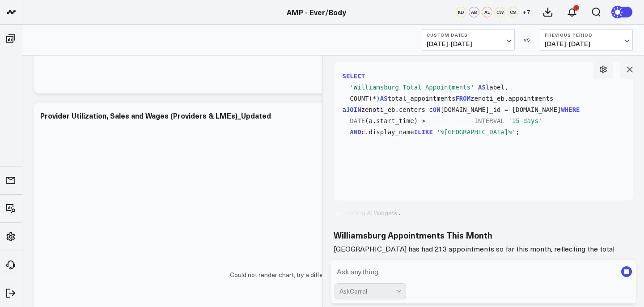 This screenshot has width=644, height=307. What do you see at coordinates (448, 121) in the screenshot?
I see `span: CURRENT_DATE` at bounding box center [448, 121].